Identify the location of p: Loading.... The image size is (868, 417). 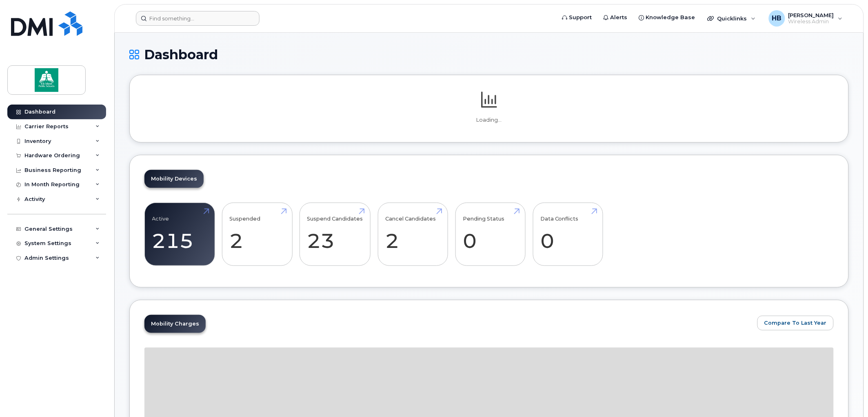
(489, 120).